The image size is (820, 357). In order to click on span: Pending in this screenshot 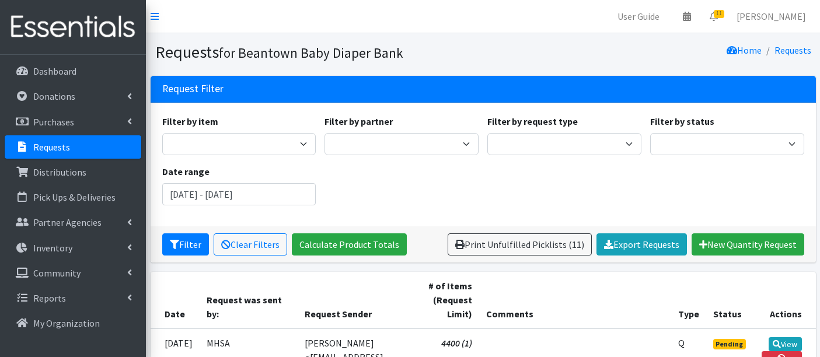, I will do `click(729, 344)`.